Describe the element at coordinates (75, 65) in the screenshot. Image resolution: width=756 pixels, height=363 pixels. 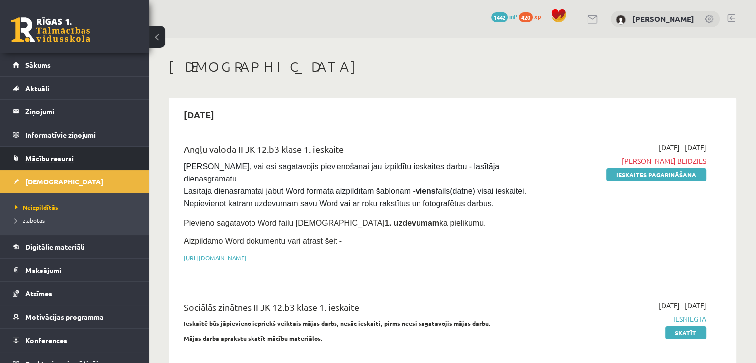
I see `a: Sākums` at that location.